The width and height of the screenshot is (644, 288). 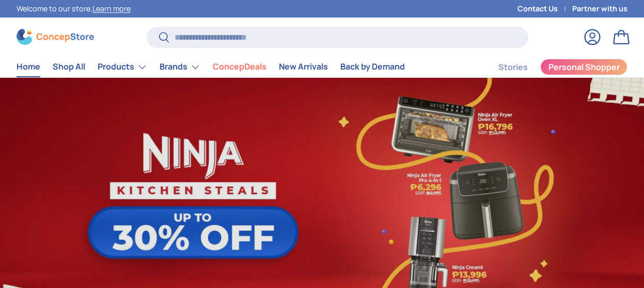 I want to click on a: Brands, so click(x=180, y=67).